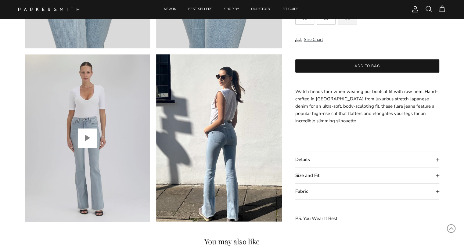 The height and width of the screenshot is (252, 464). Describe the element at coordinates (368, 192) in the screenshot. I see `summary: Fabric` at that location.